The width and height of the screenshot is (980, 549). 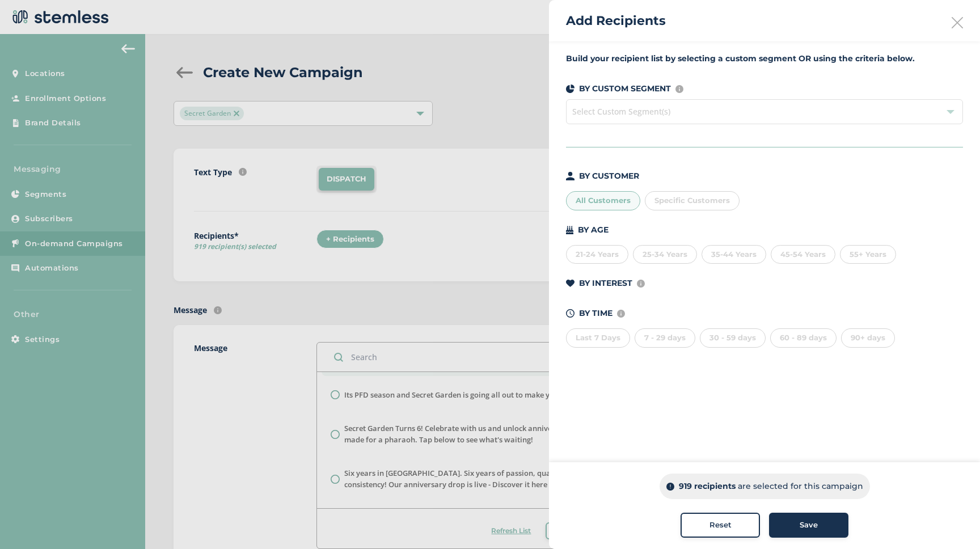 I want to click on div: 55+ Years, so click(x=868, y=255).